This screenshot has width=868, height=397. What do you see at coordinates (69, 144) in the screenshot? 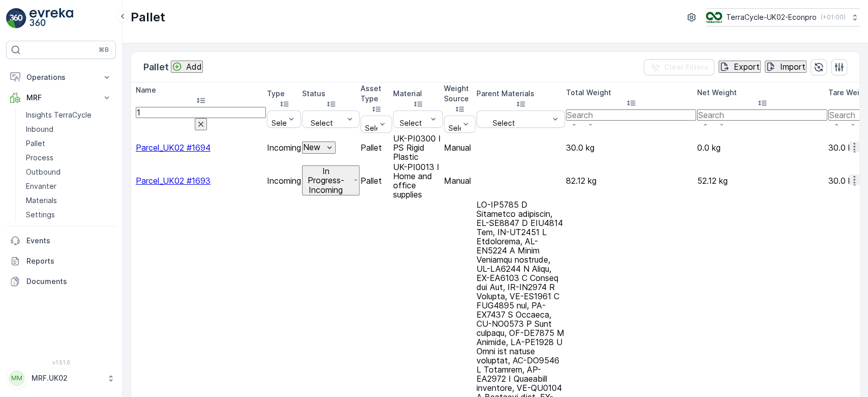
I see `a: Pallet` at bounding box center [69, 144].